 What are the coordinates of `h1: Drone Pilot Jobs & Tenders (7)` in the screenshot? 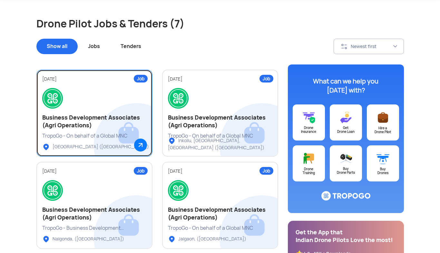 It's located at (220, 24).